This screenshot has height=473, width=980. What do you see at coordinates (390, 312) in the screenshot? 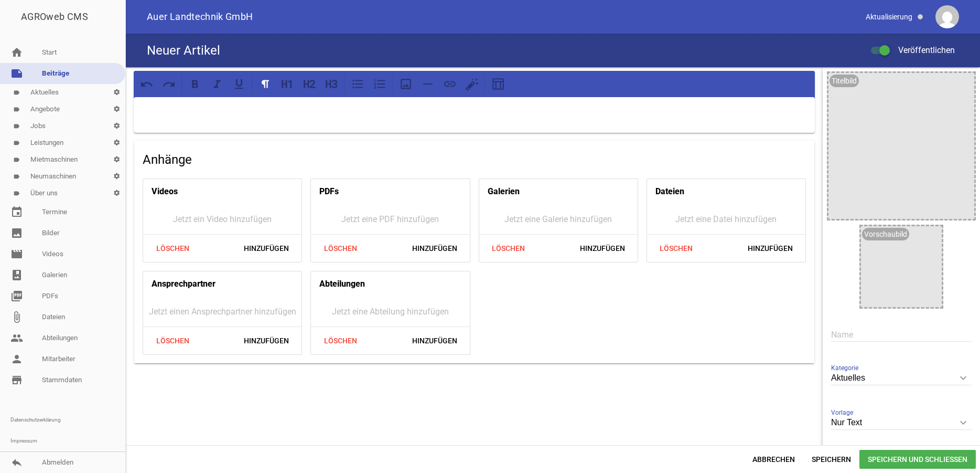
I see `div: Jetzt eine Abteilung hinzufügen` at bounding box center [390, 312].